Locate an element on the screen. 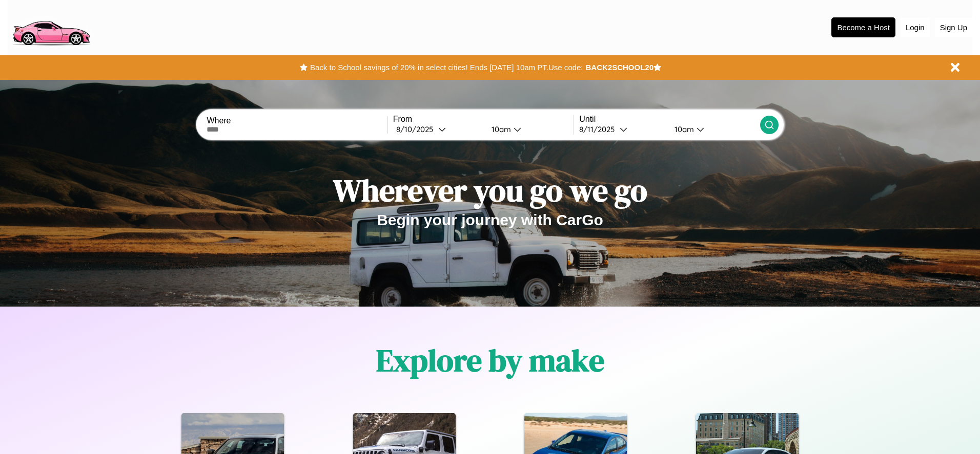 This screenshot has width=980, height=454. h1: Explore by make is located at coordinates (490, 360).